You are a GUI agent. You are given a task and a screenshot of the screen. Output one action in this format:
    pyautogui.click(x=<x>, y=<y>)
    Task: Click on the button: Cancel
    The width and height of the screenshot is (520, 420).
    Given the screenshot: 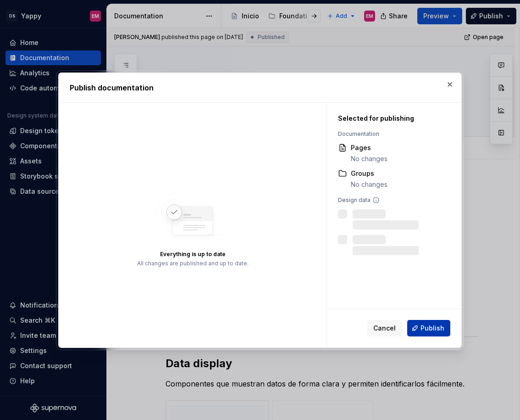 What is the action you would take?
    pyautogui.click(x=384, y=328)
    